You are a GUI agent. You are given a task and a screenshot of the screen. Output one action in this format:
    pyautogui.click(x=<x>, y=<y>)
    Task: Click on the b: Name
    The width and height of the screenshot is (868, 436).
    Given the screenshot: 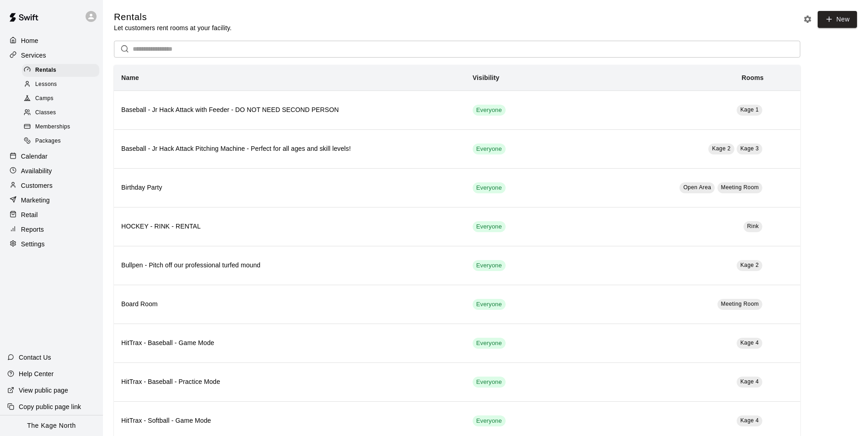 What is the action you would take?
    pyautogui.click(x=130, y=77)
    